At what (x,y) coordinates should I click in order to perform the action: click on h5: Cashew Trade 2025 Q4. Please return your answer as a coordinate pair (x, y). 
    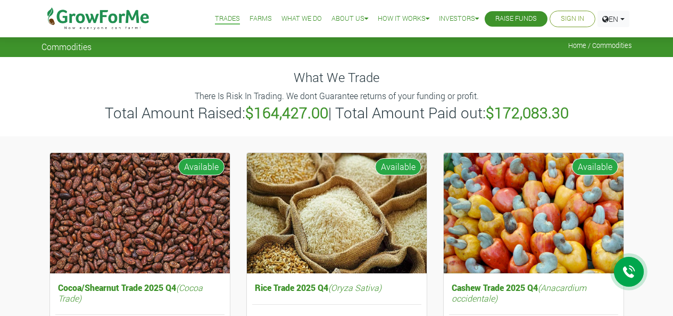
    Looking at the image, I should click on (534, 292).